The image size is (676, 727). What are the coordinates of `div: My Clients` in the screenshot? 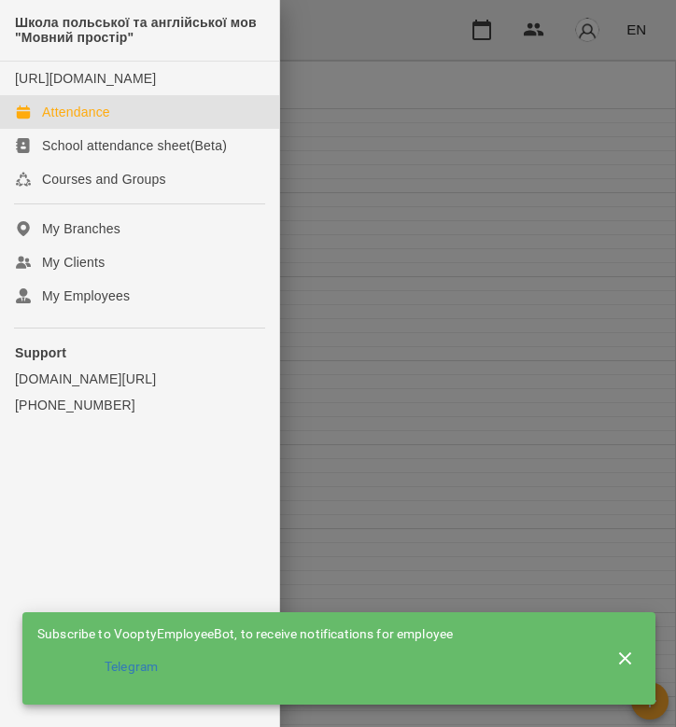 It's located at (73, 262).